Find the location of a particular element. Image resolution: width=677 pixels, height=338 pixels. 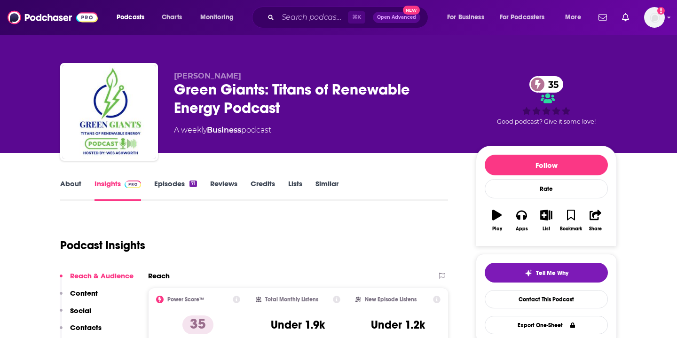

button: Show profile menu is located at coordinates (655, 17).